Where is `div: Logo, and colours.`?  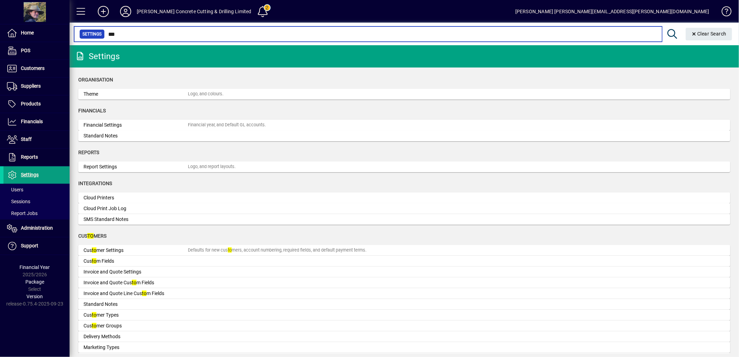 div: Logo, and colours. is located at coordinates (206, 94).